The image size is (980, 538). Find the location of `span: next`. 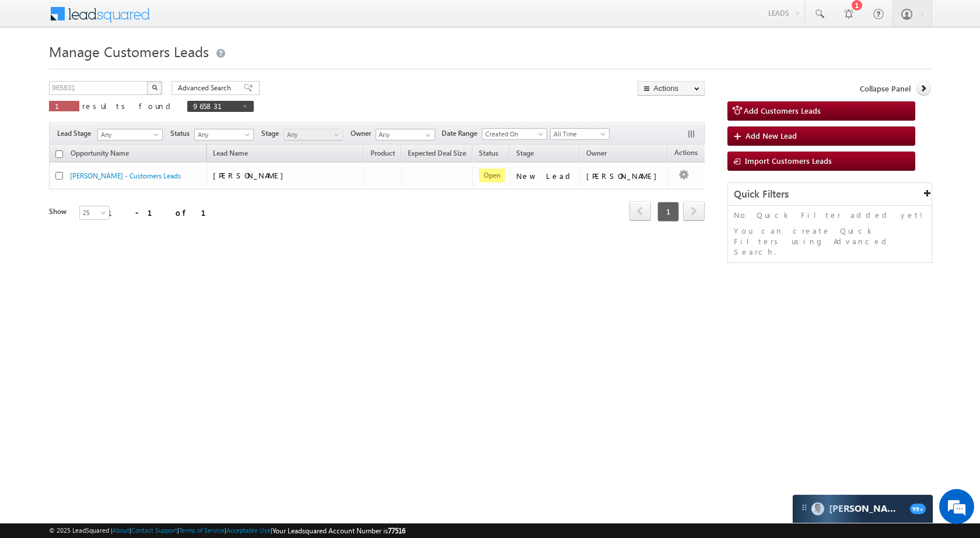

span: next is located at coordinates (694, 211).